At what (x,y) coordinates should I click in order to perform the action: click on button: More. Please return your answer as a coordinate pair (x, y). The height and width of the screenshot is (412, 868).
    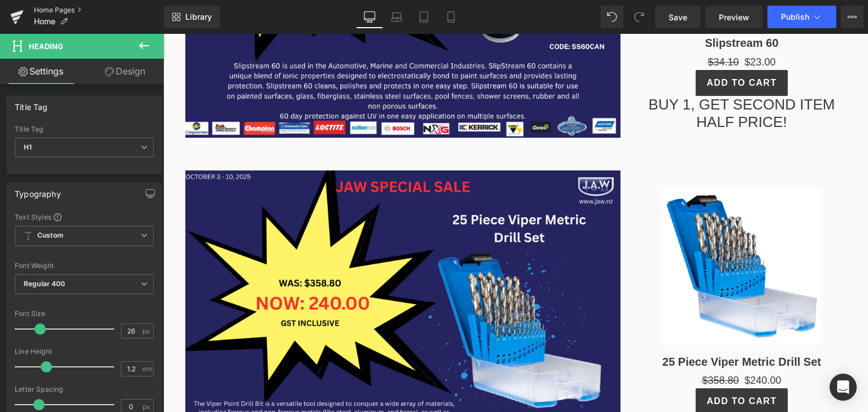
    Looking at the image, I should click on (852, 17).